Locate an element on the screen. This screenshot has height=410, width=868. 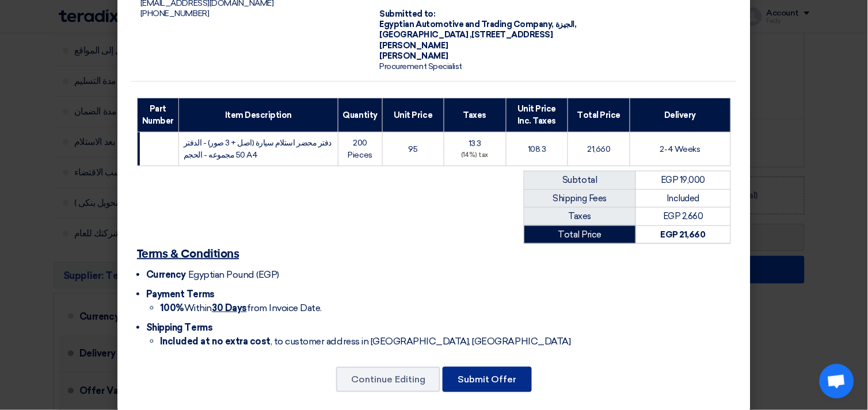
button: Continue Editing is located at coordinates (388, 380).